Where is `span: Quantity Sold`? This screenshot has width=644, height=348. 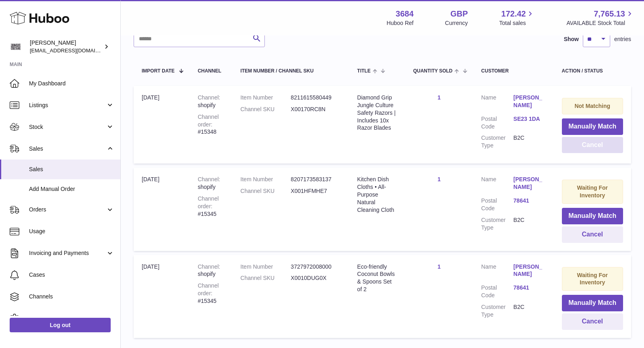 span: Quantity Sold is located at coordinates (433, 71).